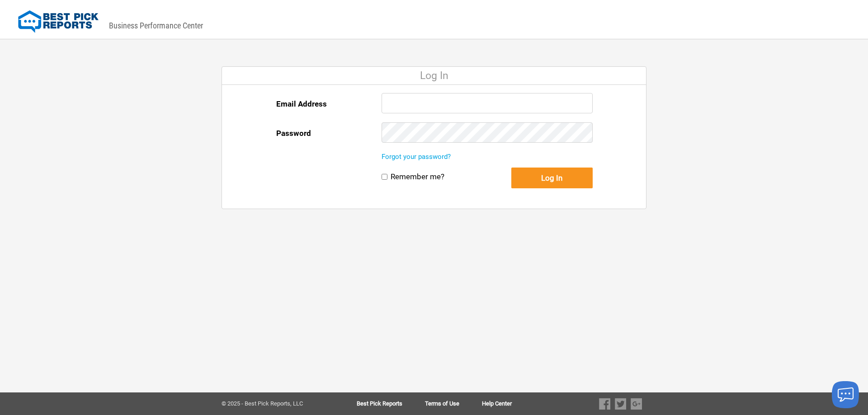  I want to click on button: Log In, so click(552, 178).